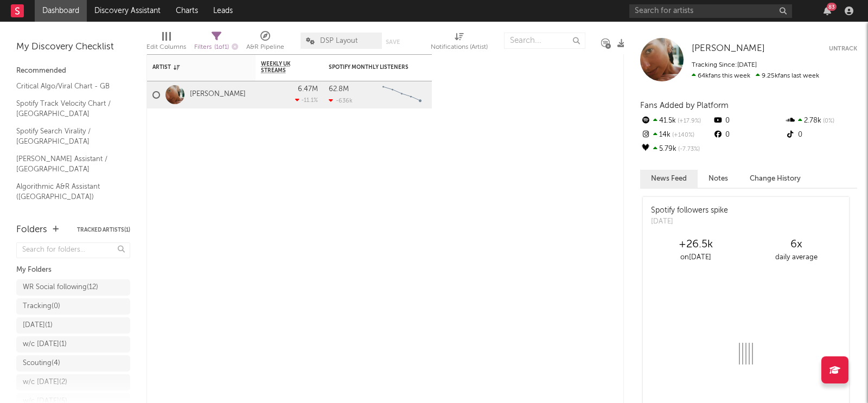  I want to click on div: Artist, so click(193, 67).